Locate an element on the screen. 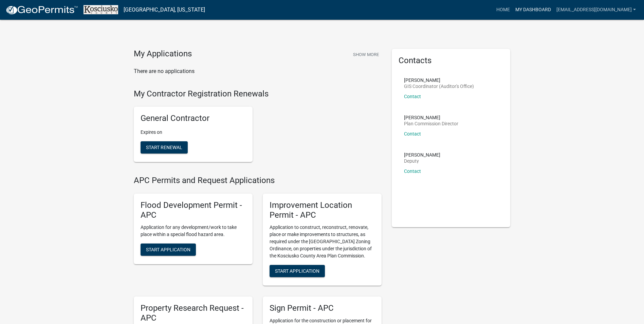 This screenshot has height=324, width=644. h5: Sign Permit - APC is located at coordinates (322, 308).